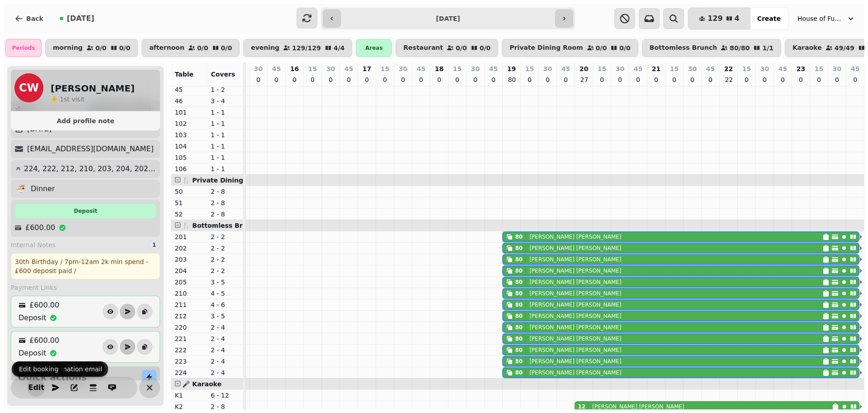 The height and width of the screenshot is (413, 868). What do you see at coordinates (189, 282) in the screenshot?
I see `p: 205` at bounding box center [189, 282].